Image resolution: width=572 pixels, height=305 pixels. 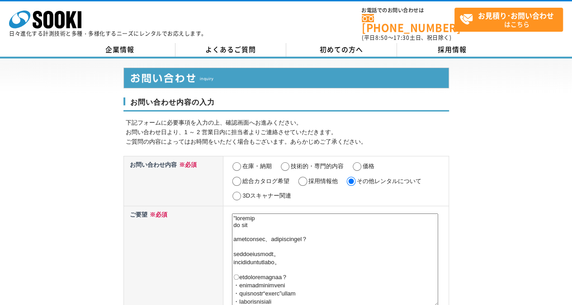 I want to click on span: お電話でのお問い合わせは, so click(x=408, y=10).